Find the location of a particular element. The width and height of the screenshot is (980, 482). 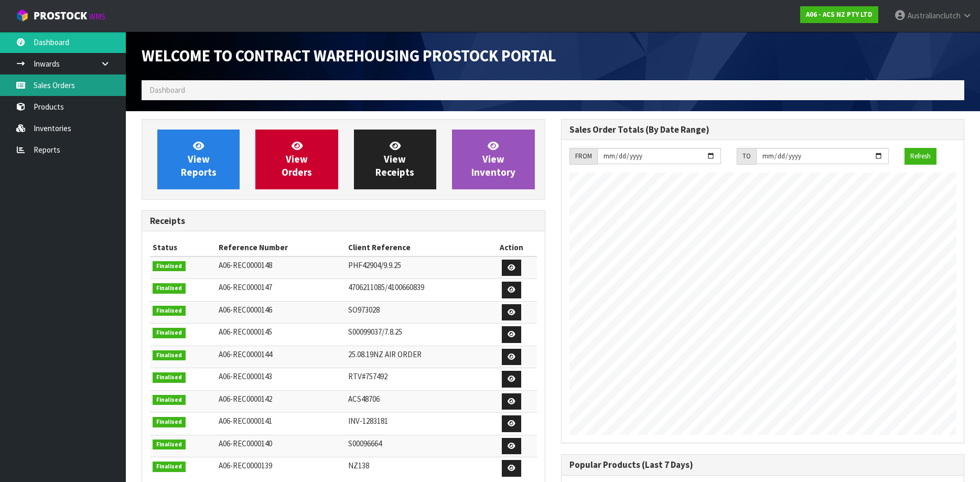

span: Australianclutch is located at coordinates (934, 15).